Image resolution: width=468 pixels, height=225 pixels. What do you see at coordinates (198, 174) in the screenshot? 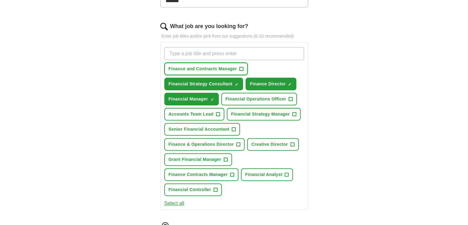
I see `span: Finance Contracts Manager` at bounding box center [198, 174].